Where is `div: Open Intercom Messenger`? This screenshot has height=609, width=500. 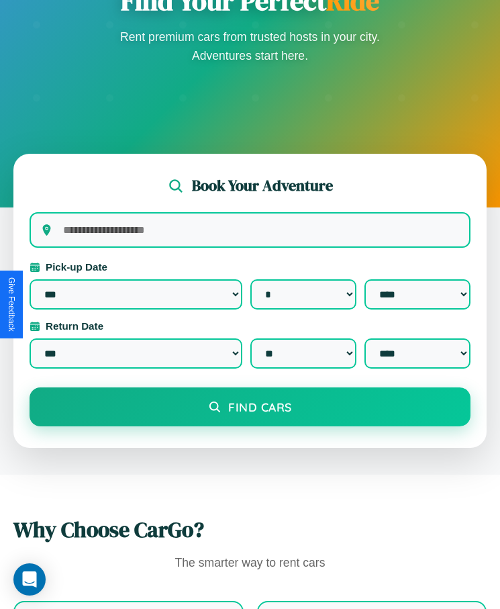
div: Open Intercom Messenger is located at coordinates (30, 579).